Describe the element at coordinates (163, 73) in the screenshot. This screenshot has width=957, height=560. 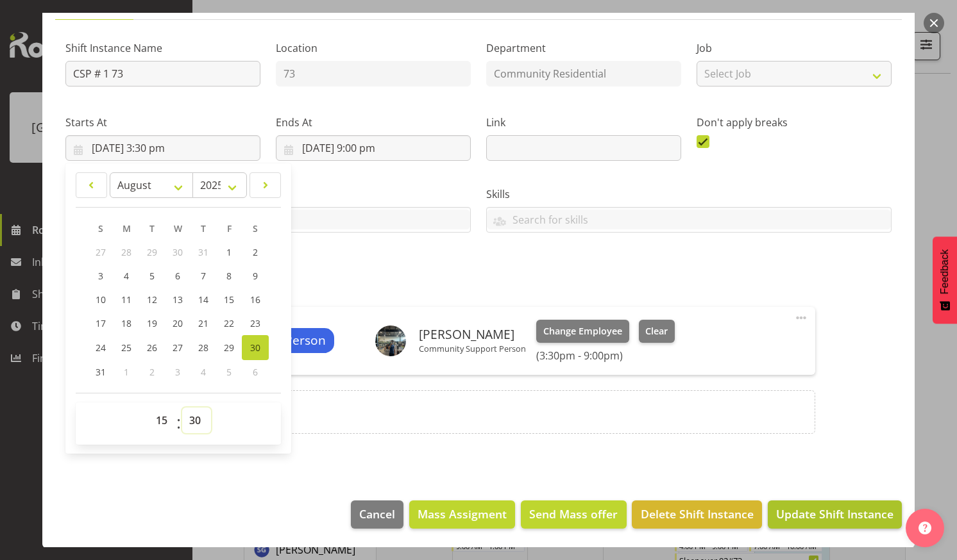
I see `input: Shift Instance Name` at that location.